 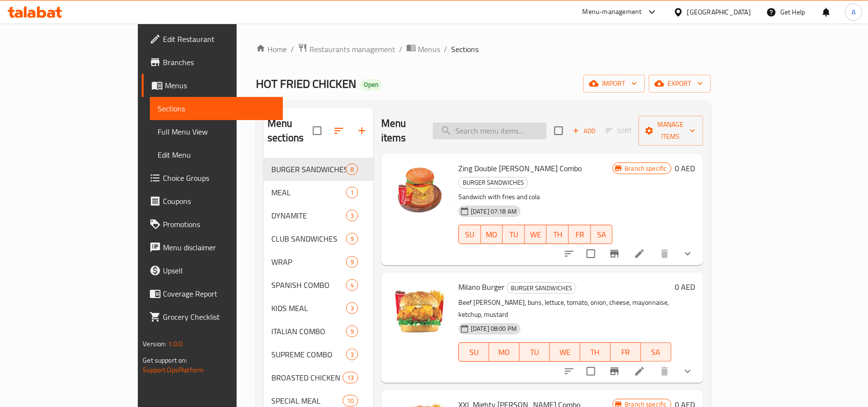 I want to click on span: 13, so click(x=350, y=377).